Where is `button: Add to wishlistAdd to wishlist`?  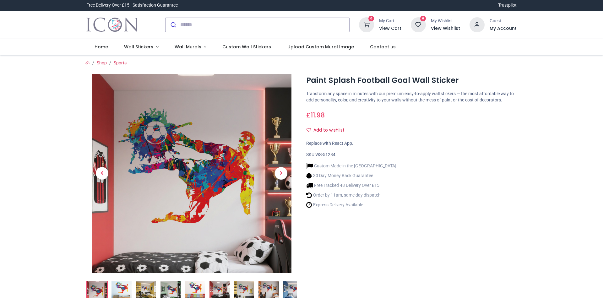
button: Add to wishlistAdd to wishlist is located at coordinates (328, 130).